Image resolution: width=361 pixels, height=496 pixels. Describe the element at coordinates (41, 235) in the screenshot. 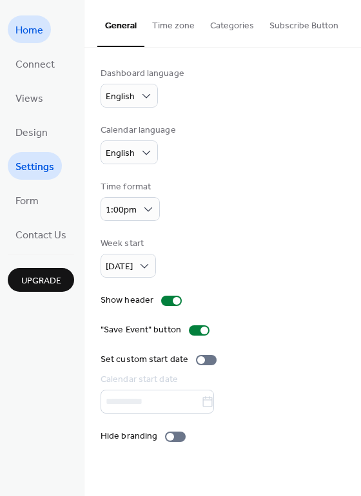

I see `span: Contact Us` at that location.